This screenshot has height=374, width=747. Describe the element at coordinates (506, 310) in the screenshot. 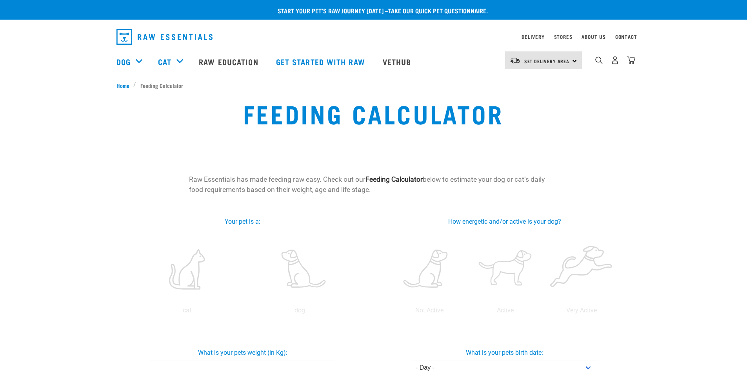

I see `p: Active` at that location.